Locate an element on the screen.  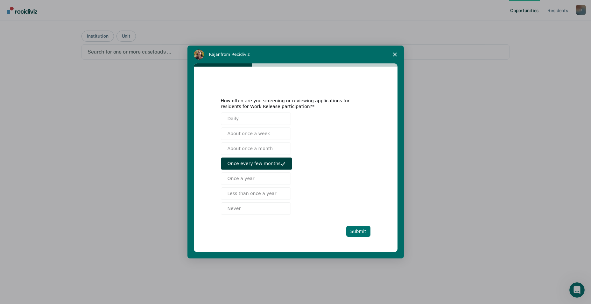
span: Once every few months is located at coordinates (254, 163).